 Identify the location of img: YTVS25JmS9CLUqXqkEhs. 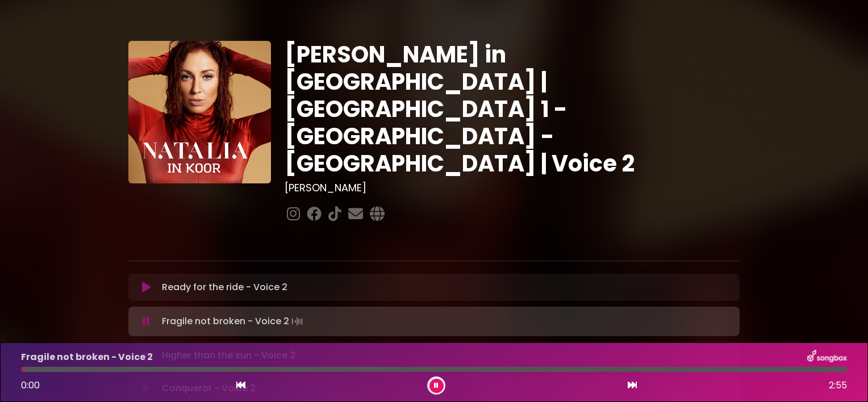
(199, 112).